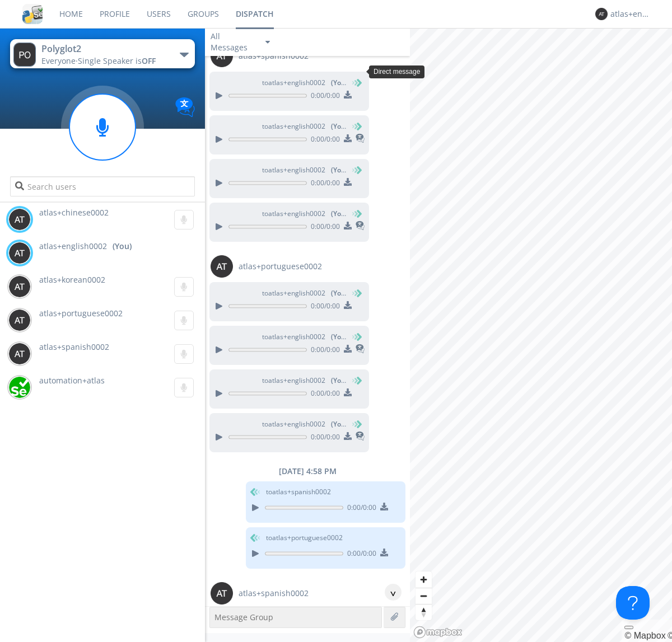 This screenshot has height=642, width=672. I want to click on div: (You), so click(122, 246).